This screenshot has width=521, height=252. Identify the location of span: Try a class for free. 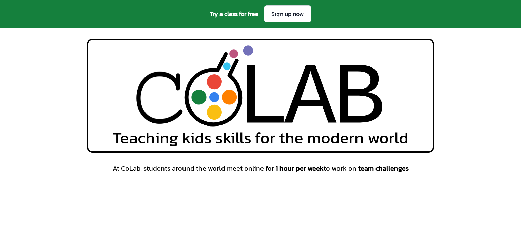
(234, 14).